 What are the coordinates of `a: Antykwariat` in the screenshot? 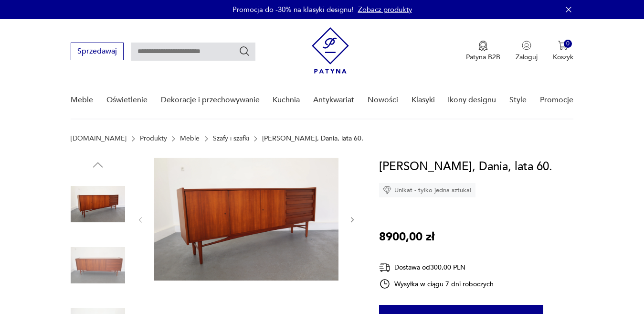 It's located at (334, 100).